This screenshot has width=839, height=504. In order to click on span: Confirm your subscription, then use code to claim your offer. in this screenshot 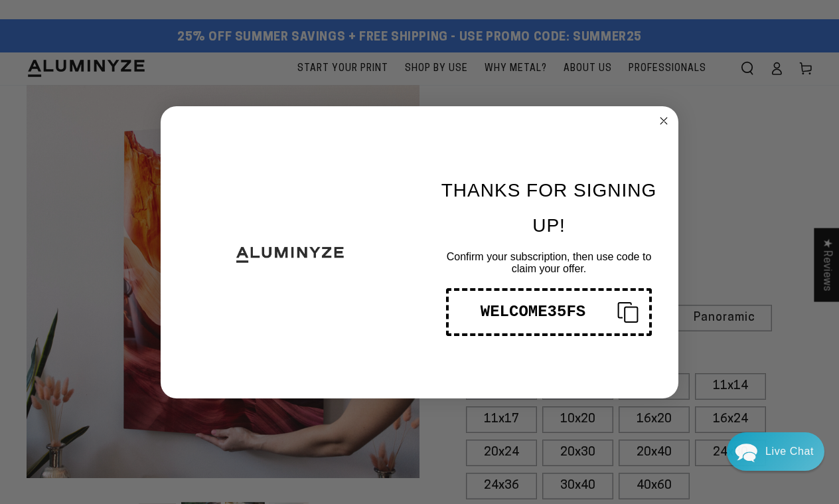, I will do `click(549, 262)`.